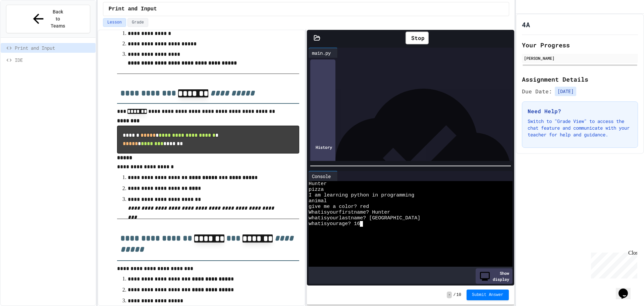  I want to click on div: History, so click(323, 147).